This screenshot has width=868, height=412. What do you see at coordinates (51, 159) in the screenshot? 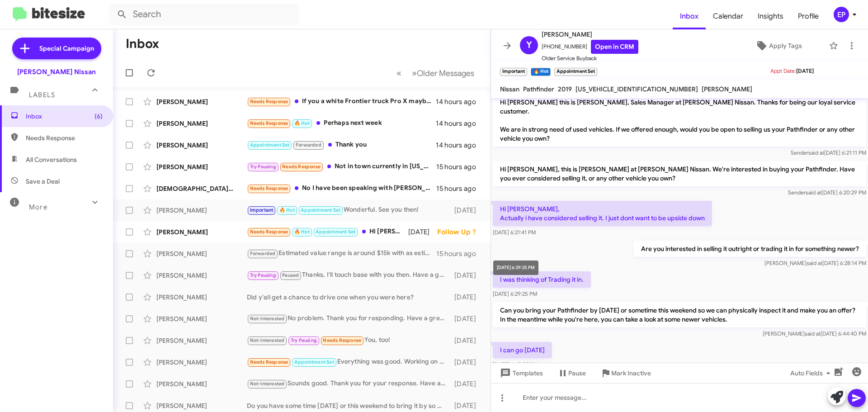
I see `span: All Conversations` at bounding box center [51, 159].